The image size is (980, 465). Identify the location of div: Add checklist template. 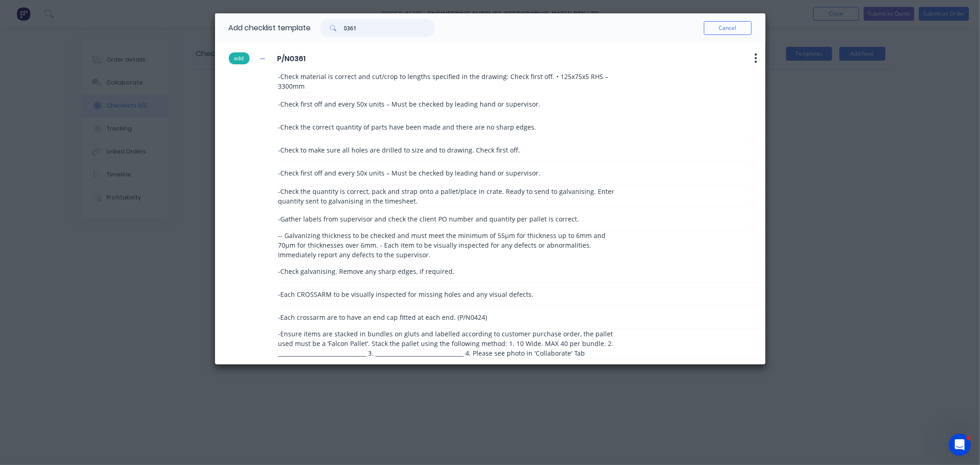
(270, 28).